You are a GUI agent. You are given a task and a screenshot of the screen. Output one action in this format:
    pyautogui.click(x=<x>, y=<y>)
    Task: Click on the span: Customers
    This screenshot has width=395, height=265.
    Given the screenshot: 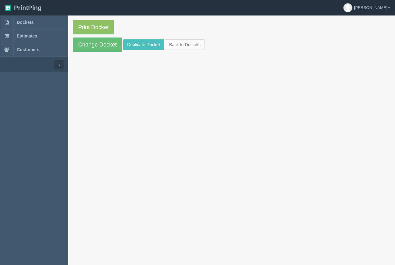 What is the action you would take?
    pyautogui.click(x=28, y=50)
    